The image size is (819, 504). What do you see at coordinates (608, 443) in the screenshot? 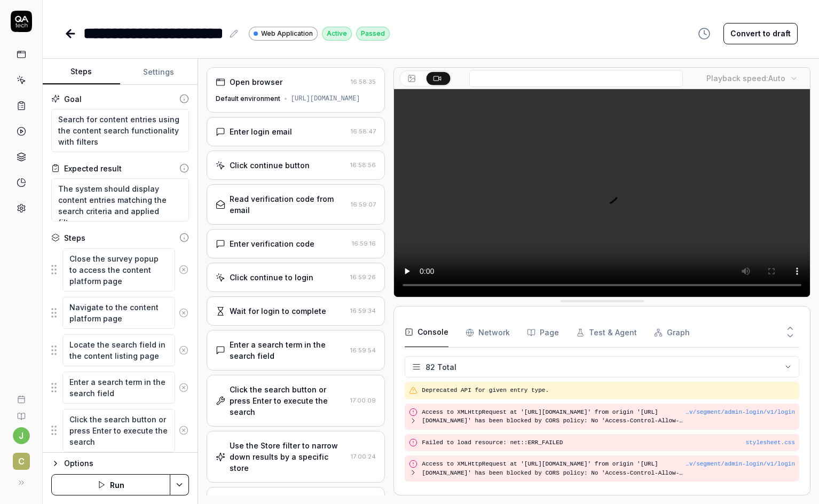
I see `pre: Deprecated API for given entry type.` at bounding box center [608, 443].